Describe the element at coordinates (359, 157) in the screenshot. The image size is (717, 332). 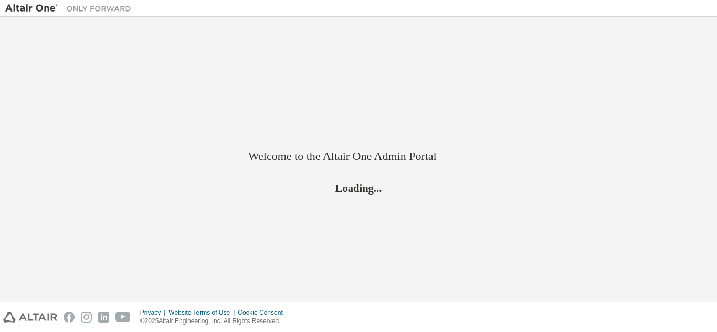
I see `h2: Welcome to the Altair One Admin Portal` at that location.